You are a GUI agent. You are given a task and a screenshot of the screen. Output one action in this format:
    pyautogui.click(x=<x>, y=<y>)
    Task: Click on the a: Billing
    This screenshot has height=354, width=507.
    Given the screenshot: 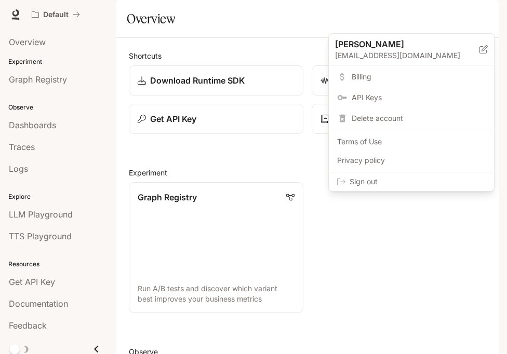 What is the action you would take?
    pyautogui.click(x=412, y=77)
    